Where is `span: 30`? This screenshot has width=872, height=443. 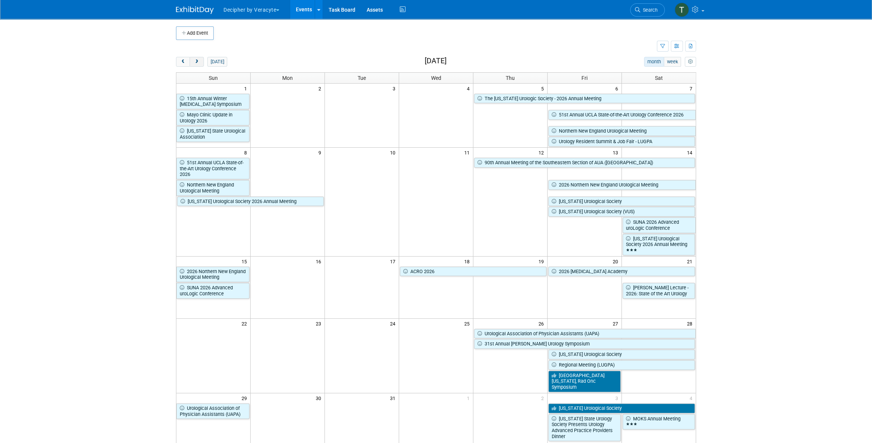 span: 30 is located at coordinates (320, 398).